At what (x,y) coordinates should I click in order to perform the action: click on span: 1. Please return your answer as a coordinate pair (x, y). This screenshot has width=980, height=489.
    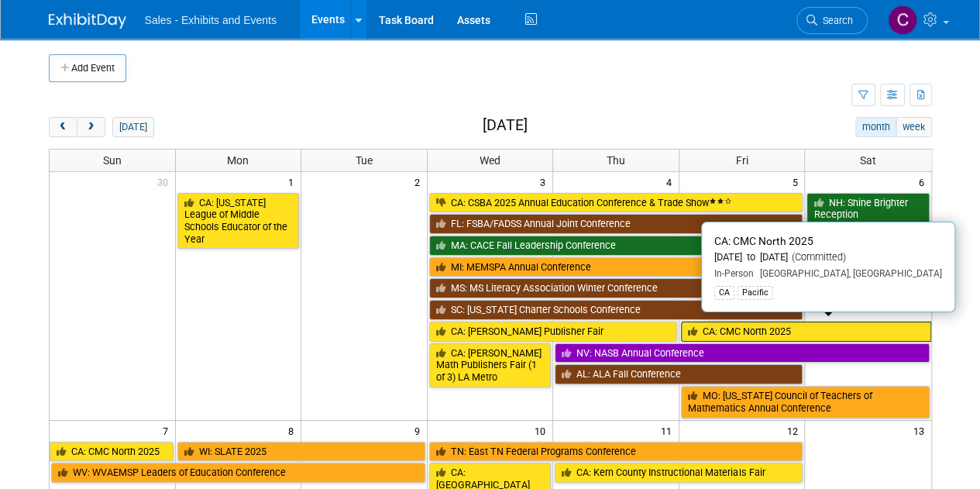
    Looking at the image, I should click on (294, 181).